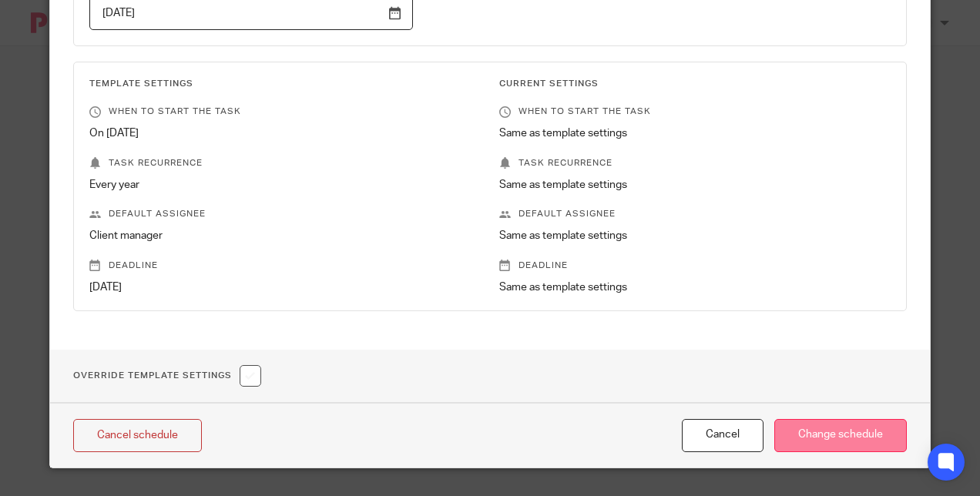 The height and width of the screenshot is (496, 980). I want to click on h3: Current Settings, so click(695, 84).